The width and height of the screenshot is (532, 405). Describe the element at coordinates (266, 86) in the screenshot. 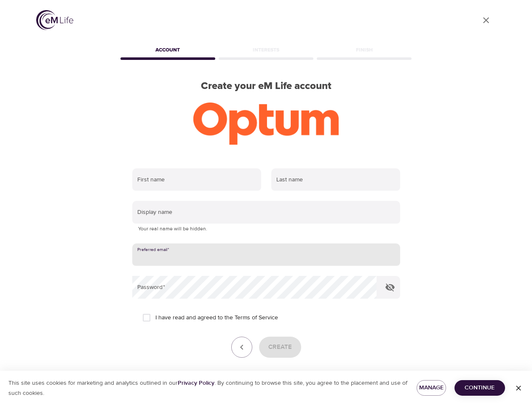

I see `h2: Create your eM Life account` at that location.